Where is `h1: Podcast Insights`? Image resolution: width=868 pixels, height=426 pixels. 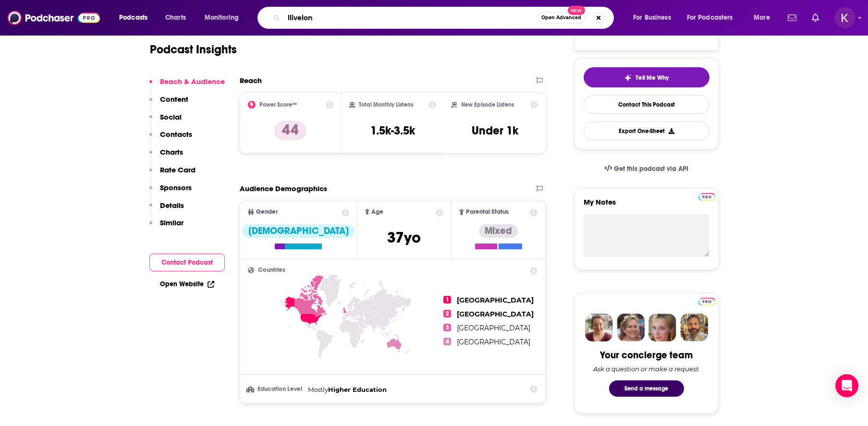 h1: Podcast Insights is located at coordinates (193, 49).